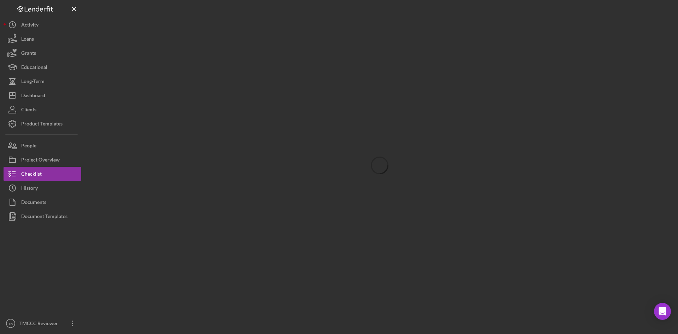 This screenshot has width=678, height=334. I want to click on button: Long-Term, so click(42, 81).